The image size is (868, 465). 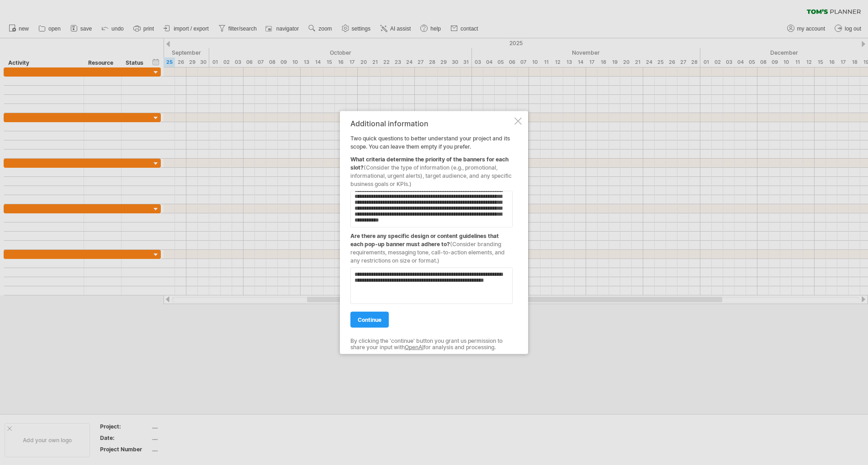 What do you see at coordinates (431, 175) in the screenshot?
I see `span: (Consider the type of information (e.g., promotional, informational, urgent alerts), target audie...` at bounding box center [431, 175].